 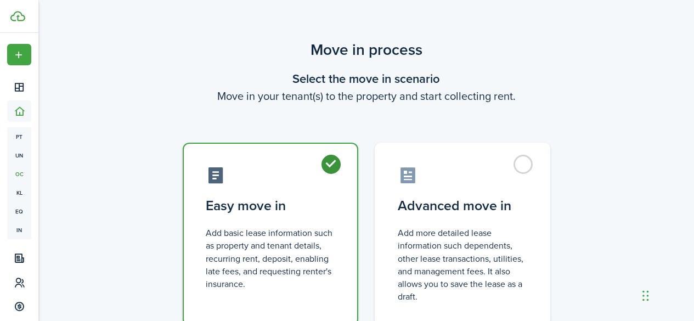 What do you see at coordinates (19, 211) in the screenshot?
I see `span: eq` at bounding box center [19, 211].